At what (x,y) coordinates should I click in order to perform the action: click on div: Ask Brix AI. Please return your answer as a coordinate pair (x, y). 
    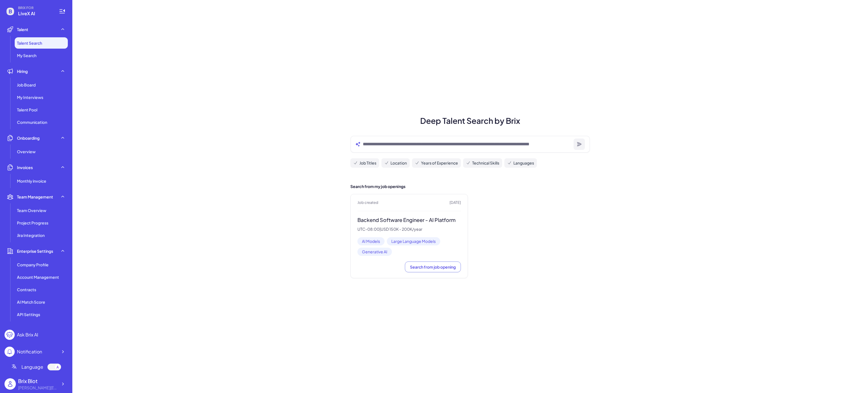
    Looking at the image, I should click on (27, 334).